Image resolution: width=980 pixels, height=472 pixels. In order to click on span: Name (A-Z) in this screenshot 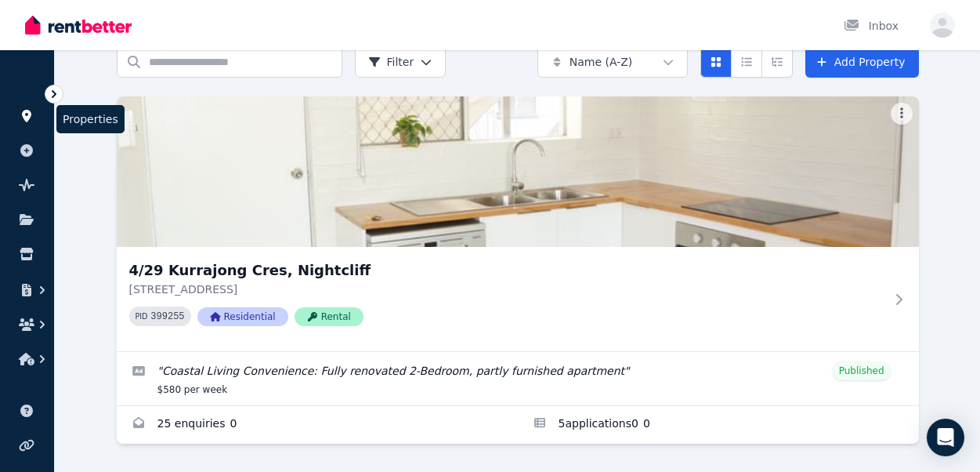, I will do `click(601, 62)`.